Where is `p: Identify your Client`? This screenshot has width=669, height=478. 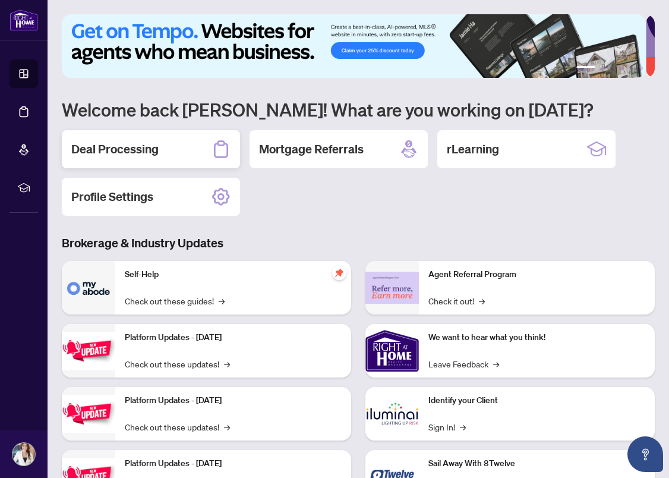 p: Identify your Client is located at coordinates (537, 401).